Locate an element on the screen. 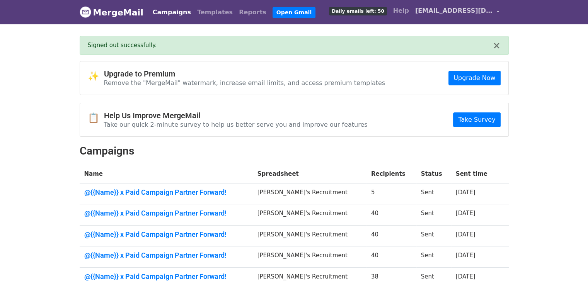  a: MergeMail is located at coordinates (111, 12).